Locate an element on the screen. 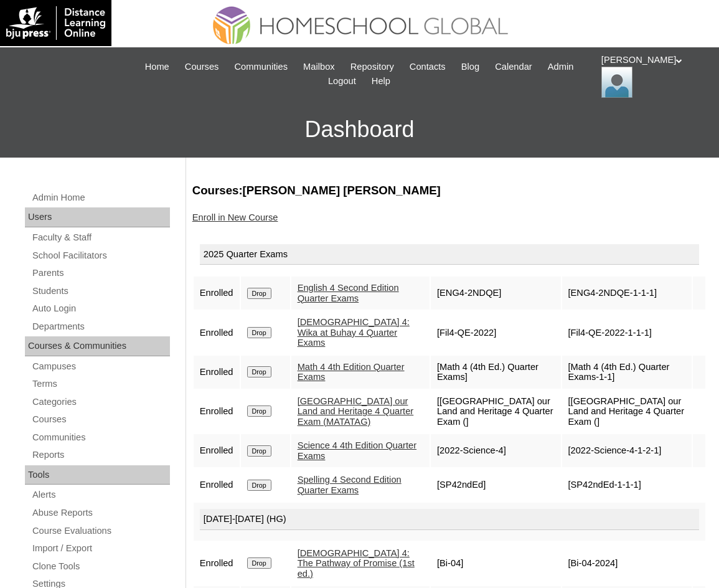 The height and width of the screenshot is (588, 719). div: Users is located at coordinates (97, 217).